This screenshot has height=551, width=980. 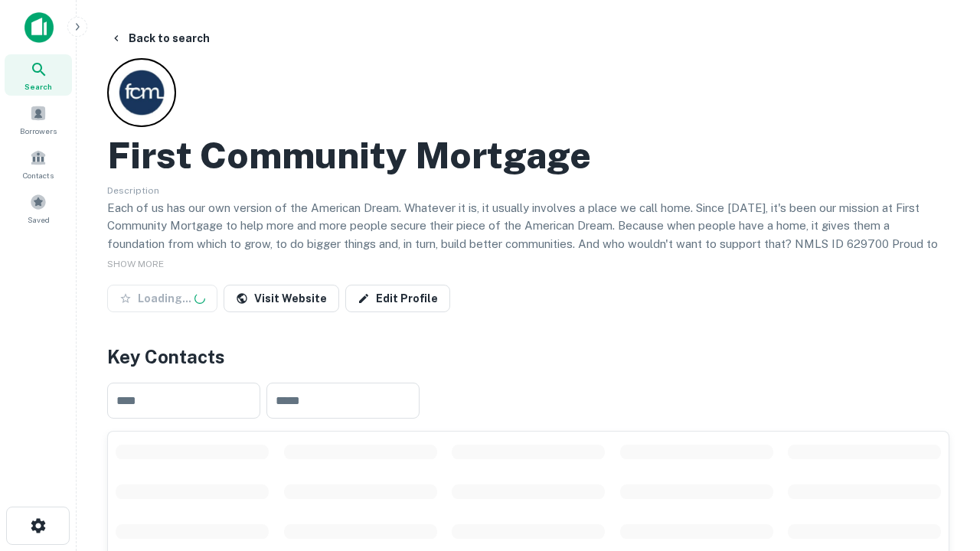 I want to click on span: Search, so click(x=39, y=86).